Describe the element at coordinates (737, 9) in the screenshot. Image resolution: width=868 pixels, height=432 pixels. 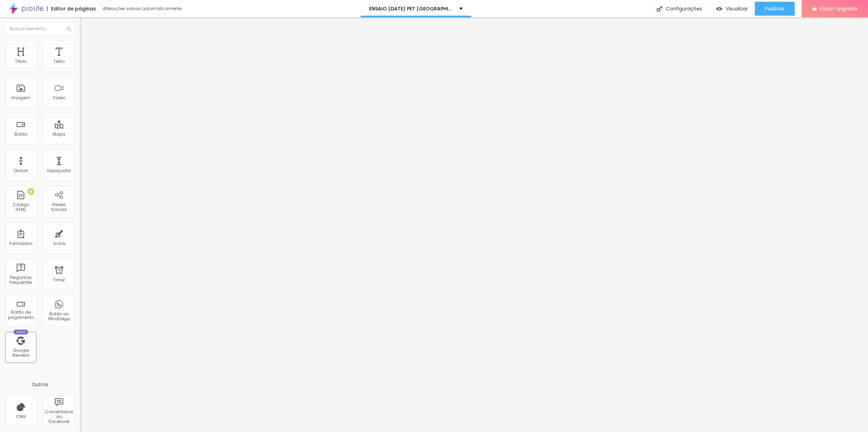
I see `span: Visualizar` at that location.